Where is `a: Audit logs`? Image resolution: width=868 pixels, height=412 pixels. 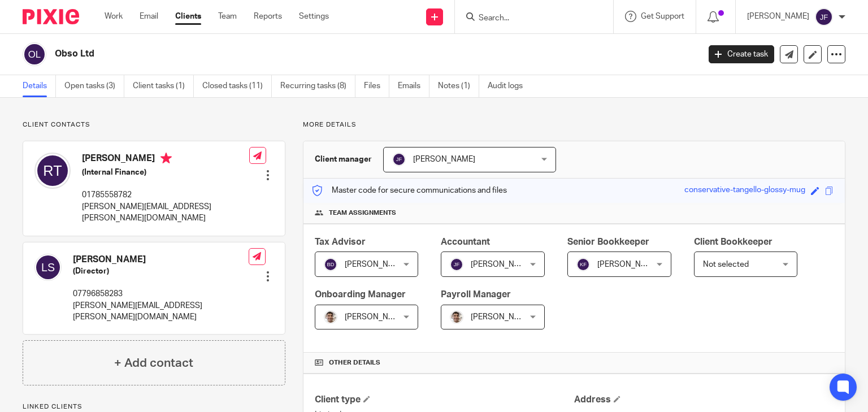
a: Audit logs is located at coordinates (509, 86).